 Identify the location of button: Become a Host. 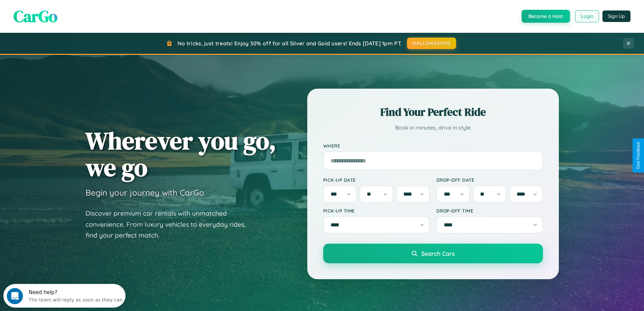
(545, 16).